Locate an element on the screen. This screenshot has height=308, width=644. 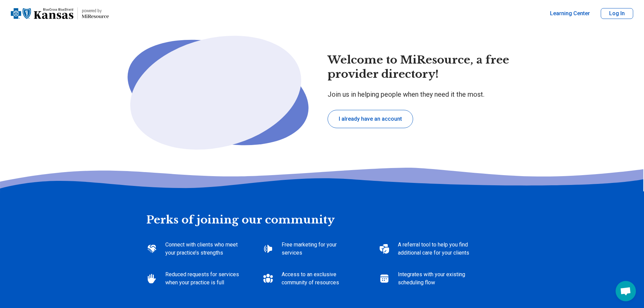
p: Integrates with your existing scheduling flow is located at coordinates (436, 279).